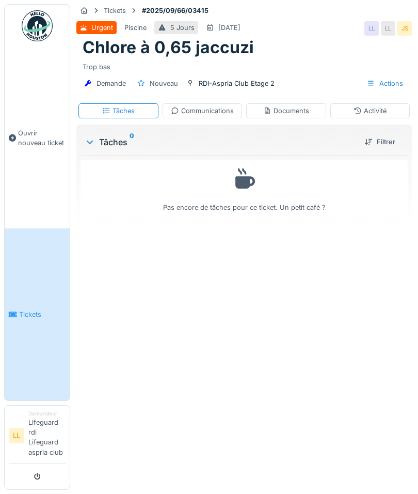  Describe the element at coordinates (132, 142) in the screenshot. I see `sup: 0` at that location.